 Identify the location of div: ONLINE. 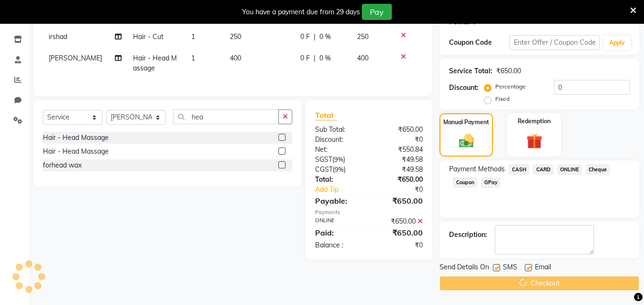
(338, 221).